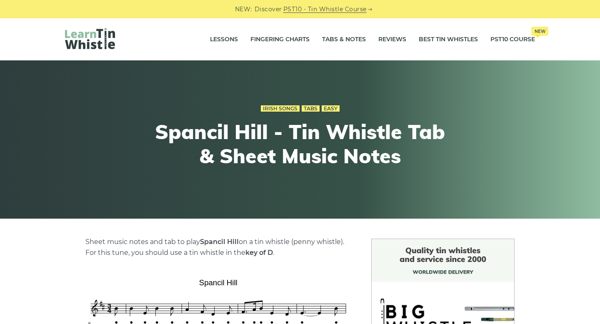 Image resolution: width=600 pixels, height=324 pixels. What do you see at coordinates (218, 248) in the screenshot?
I see `p: Sheet music notes and tab to play on a tin whistle (penny whistle). For this tune, you should use...` at bounding box center [218, 248].